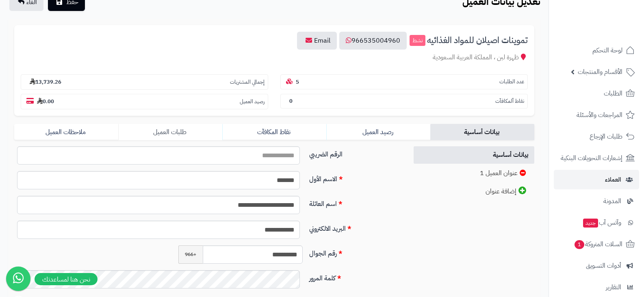 This screenshot has width=644, height=297. I want to click on a: المدونة, so click(597, 201).